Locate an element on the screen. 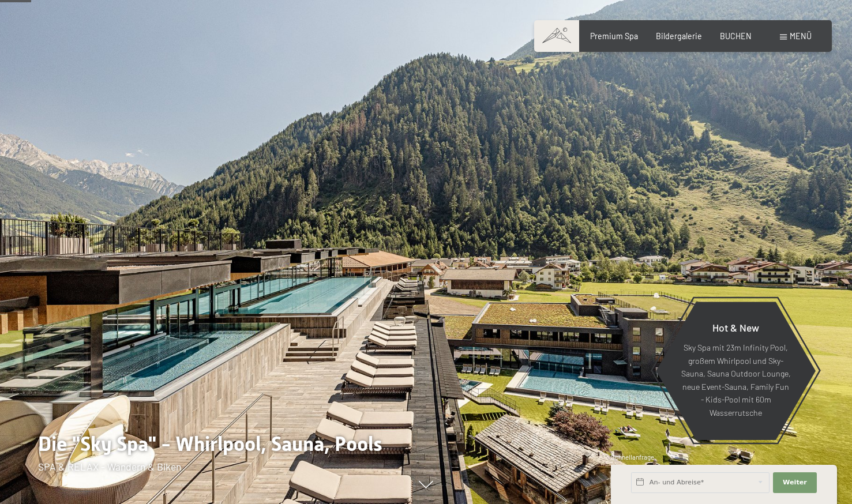 The width and height of the screenshot is (852, 504). a: Premium Spa is located at coordinates (614, 35).